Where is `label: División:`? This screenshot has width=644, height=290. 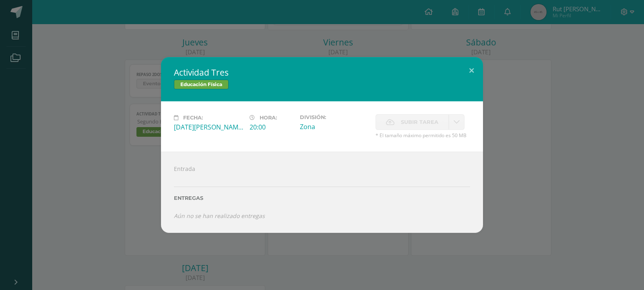
label: División: is located at coordinates (334, 117).